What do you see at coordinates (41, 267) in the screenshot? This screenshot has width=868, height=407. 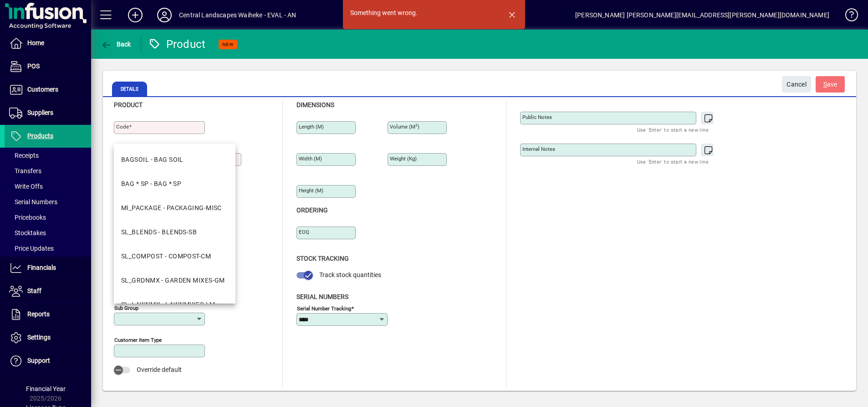 I see `span: Financials` at bounding box center [41, 267].